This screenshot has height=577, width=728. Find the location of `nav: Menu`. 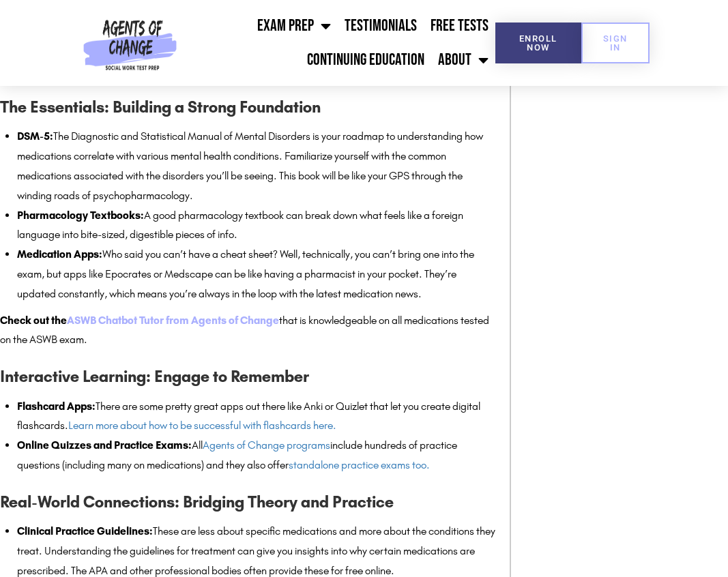

nav: Menu is located at coordinates (339, 43).